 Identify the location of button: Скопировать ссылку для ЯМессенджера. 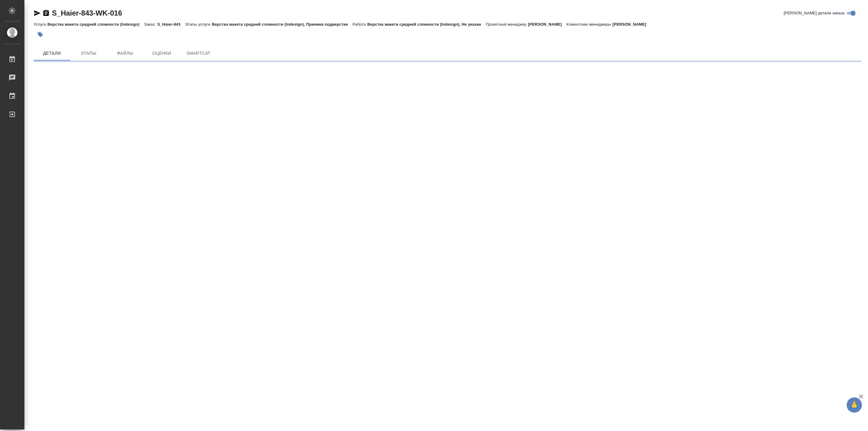
(37, 13).